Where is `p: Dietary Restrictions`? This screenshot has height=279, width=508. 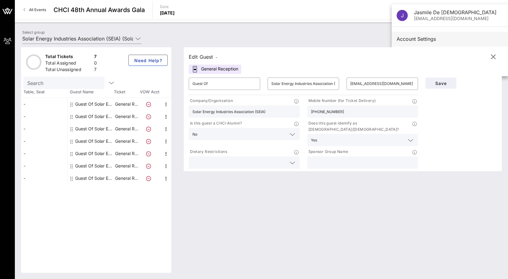
p: Dietary Restrictions is located at coordinates (208, 152).